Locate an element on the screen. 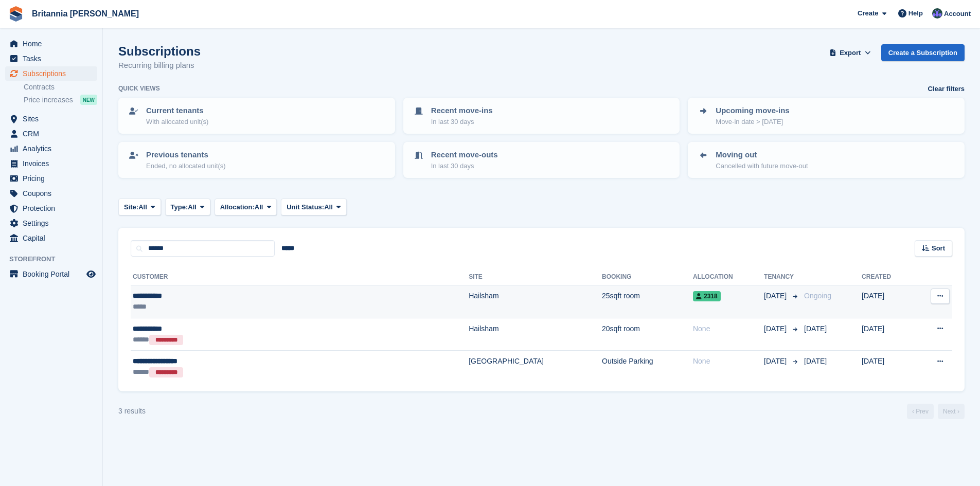 This screenshot has width=980, height=486. nav: Page is located at coordinates (935, 412).